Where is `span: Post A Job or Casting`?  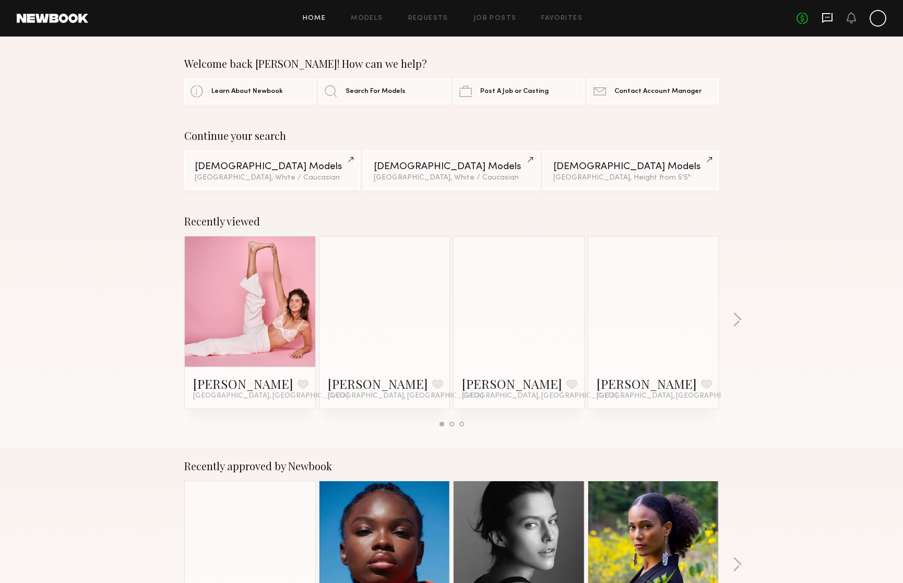
span: Post A Job or Casting is located at coordinates (514, 91).